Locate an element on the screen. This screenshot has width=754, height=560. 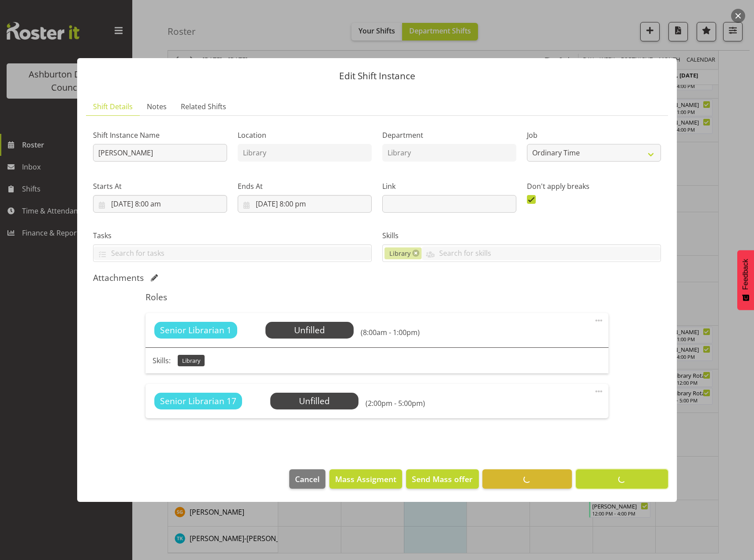
span: Mass Assigment is located at coordinates (366, 479).